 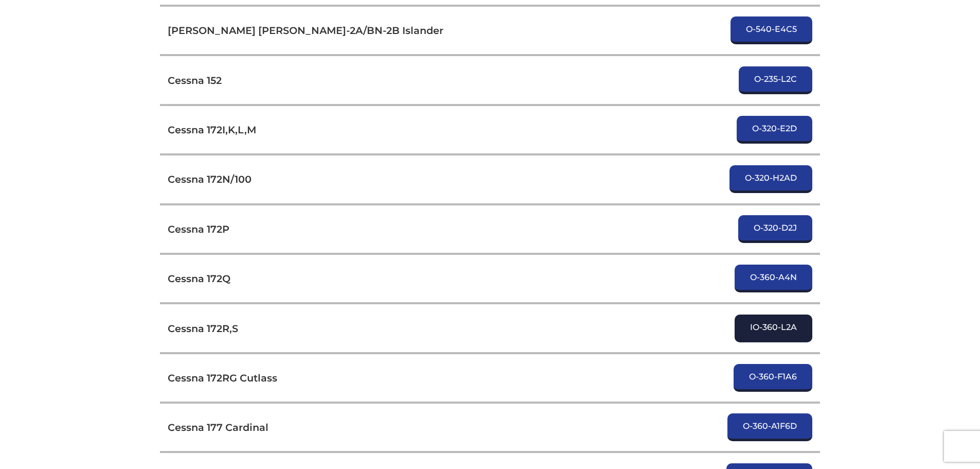 I want to click on a: O-235-L2C, so click(x=775, y=80).